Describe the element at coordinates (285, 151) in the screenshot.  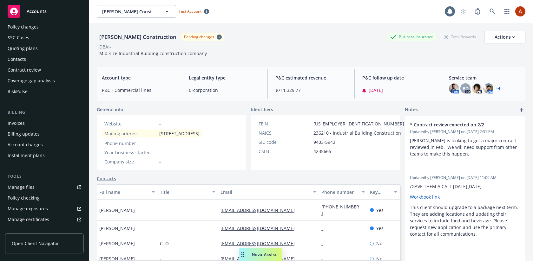
I see `div: CSLB` at that location.